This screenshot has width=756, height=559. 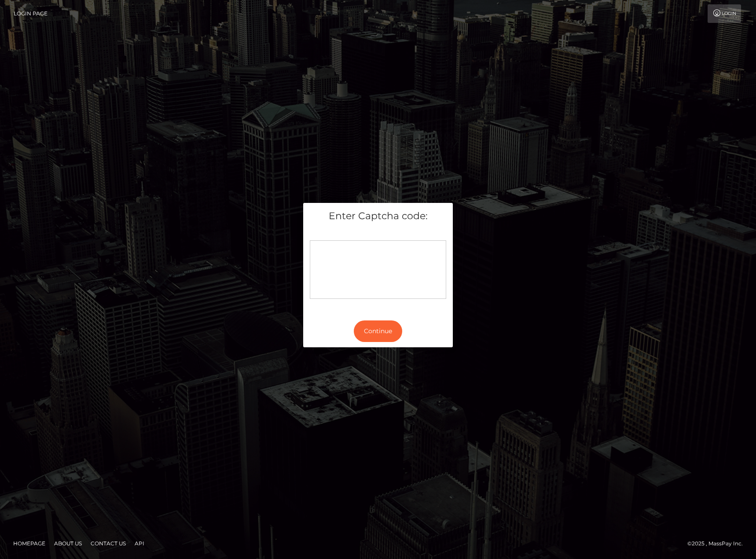 I want to click on a: API, so click(x=140, y=543).